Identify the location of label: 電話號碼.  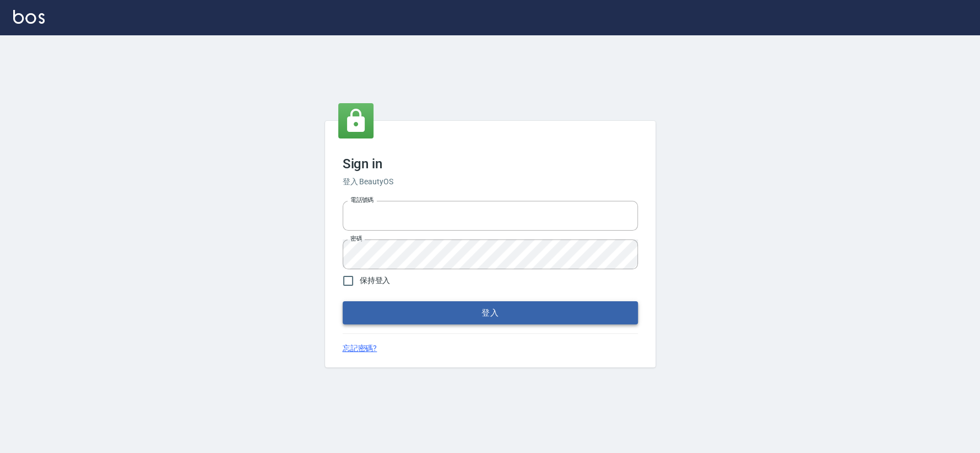
(362, 200).